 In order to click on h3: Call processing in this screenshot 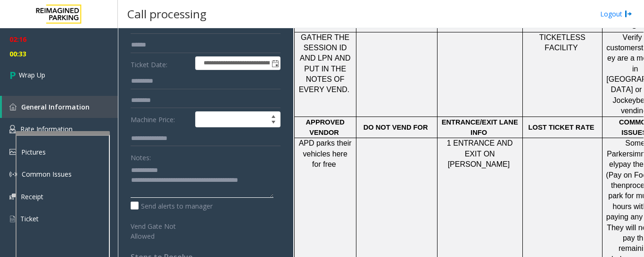, I will do `click(167, 13)`.